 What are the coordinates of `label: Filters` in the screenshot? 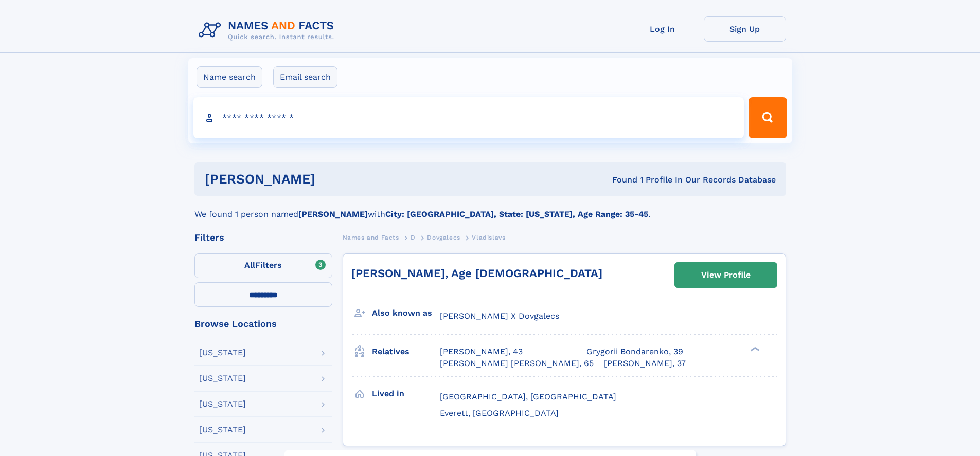 It's located at (264, 266).